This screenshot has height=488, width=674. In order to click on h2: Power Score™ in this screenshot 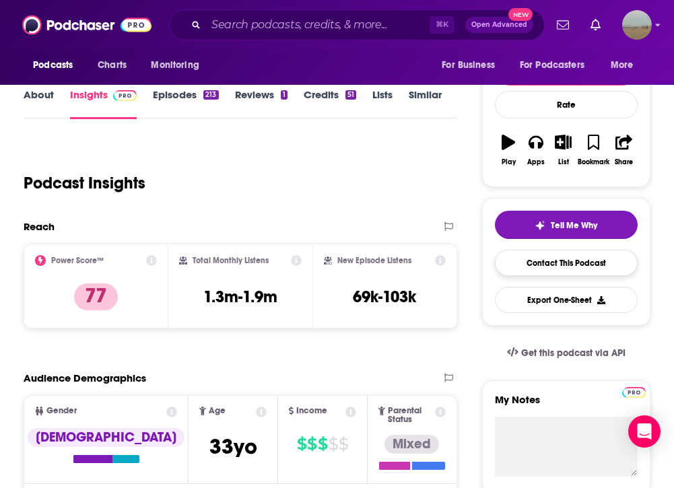, I will do `click(77, 260)`.